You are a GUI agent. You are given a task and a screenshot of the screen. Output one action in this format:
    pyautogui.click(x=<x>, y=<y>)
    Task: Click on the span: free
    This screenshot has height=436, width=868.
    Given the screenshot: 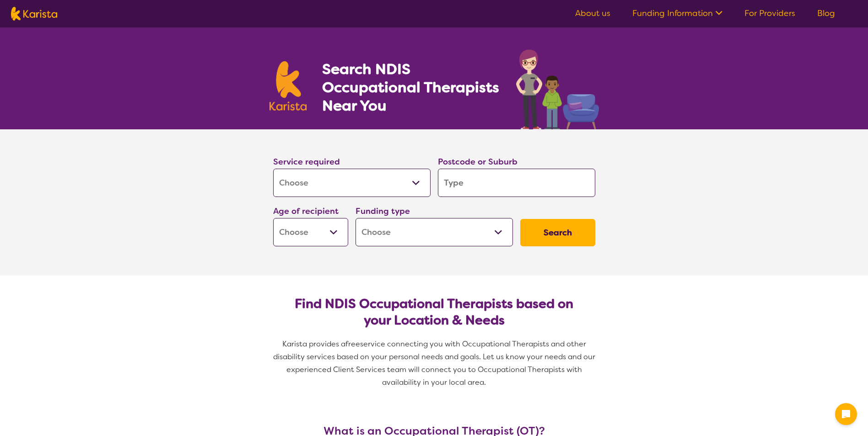 What is the action you would take?
    pyautogui.click(x=353, y=344)
    